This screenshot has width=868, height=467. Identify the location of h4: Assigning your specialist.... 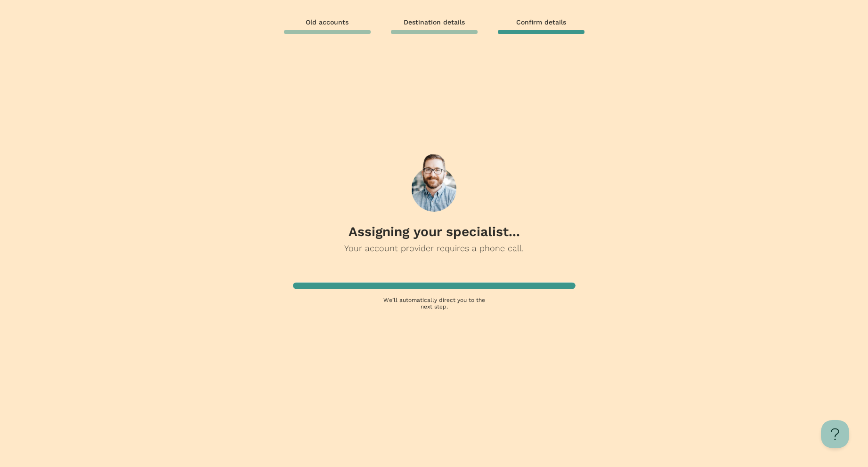
(434, 231).